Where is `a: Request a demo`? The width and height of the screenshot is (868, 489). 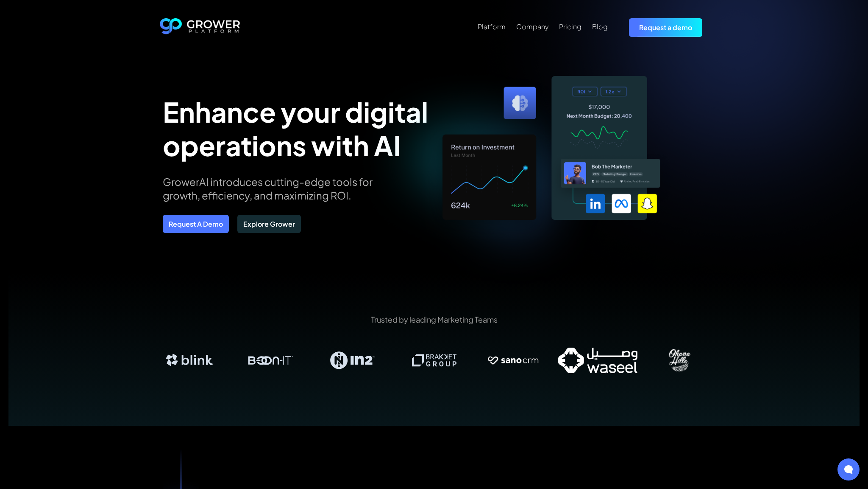 a: Request a demo is located at coordinates (665, 27).